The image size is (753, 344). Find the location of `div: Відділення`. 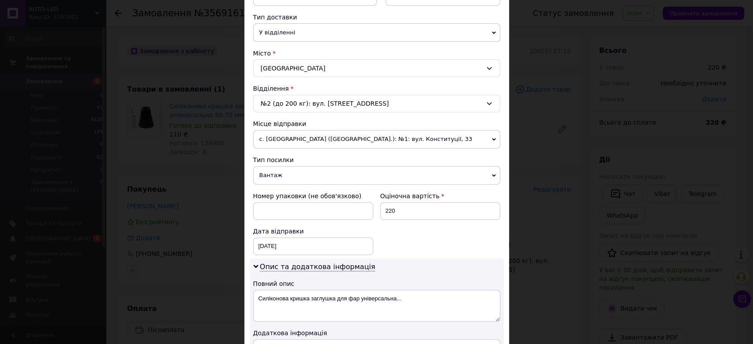

div: Відділення is located at coordinates (376, 89).